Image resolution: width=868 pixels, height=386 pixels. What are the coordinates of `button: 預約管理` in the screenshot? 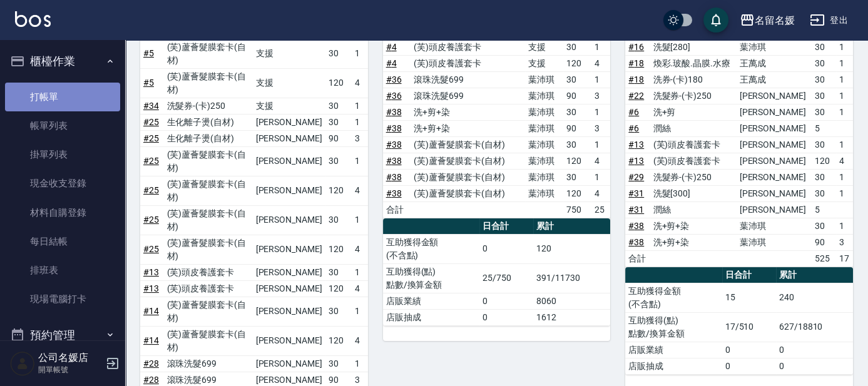 It's located at (62, 335).